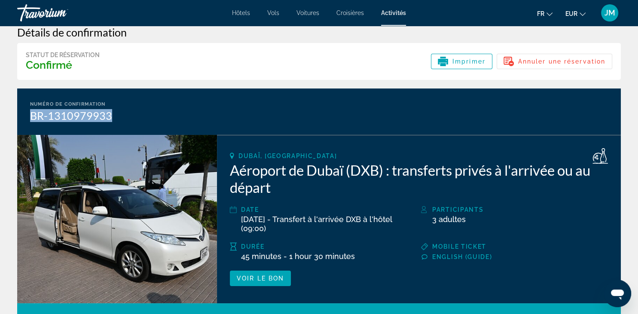  I want to click on button: Change currency, so click(575, 13).